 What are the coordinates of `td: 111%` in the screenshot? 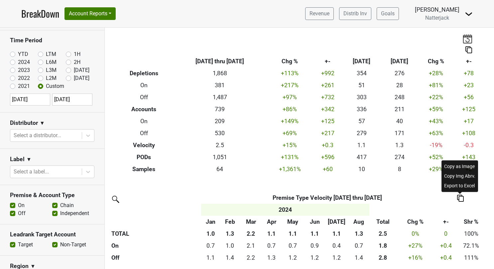 It's located at (471, 257).